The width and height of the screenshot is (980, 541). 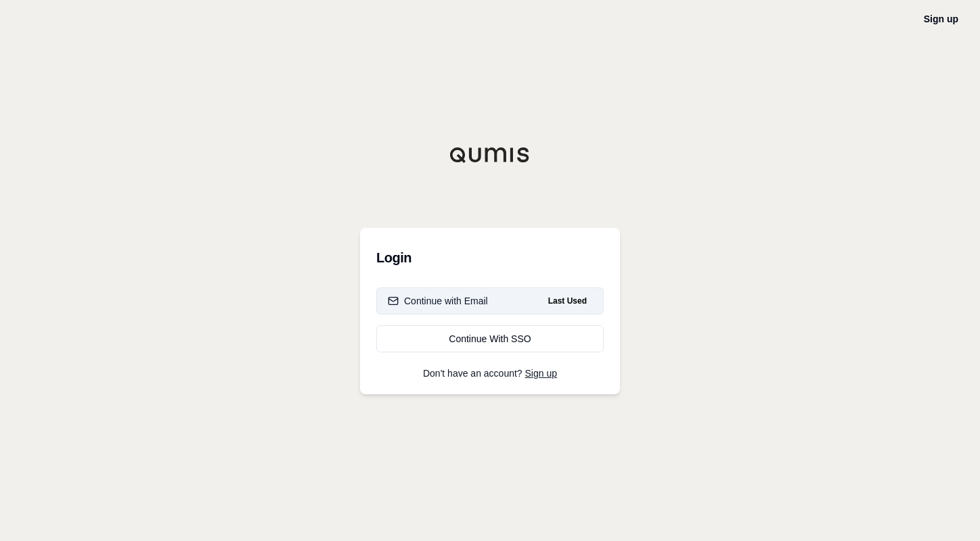 I want to click on a: Continue With SSO, so click(x=490, y=339).